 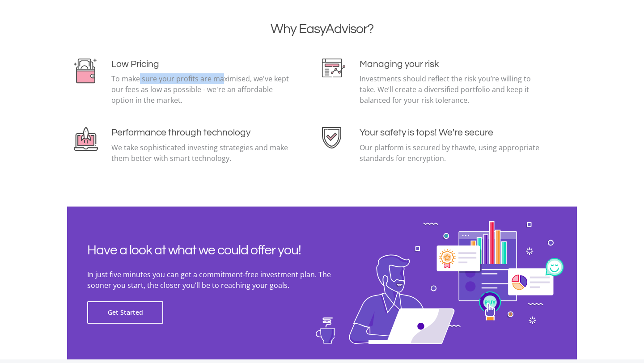 I want to click on h2: Have a look at what we could offer you!, so click(x=221, y=251).